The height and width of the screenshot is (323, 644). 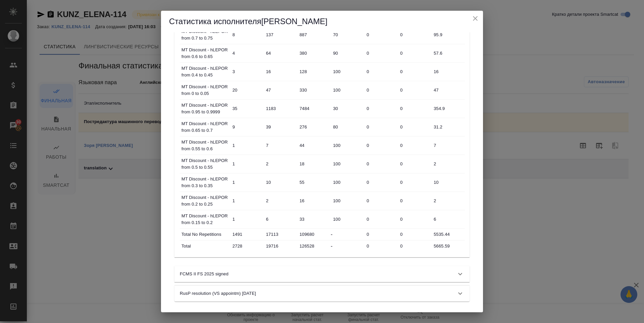 I want to click on p: MT Discount - hLEPOR from 0.4 to 0.45, so click(x=205, y=72).